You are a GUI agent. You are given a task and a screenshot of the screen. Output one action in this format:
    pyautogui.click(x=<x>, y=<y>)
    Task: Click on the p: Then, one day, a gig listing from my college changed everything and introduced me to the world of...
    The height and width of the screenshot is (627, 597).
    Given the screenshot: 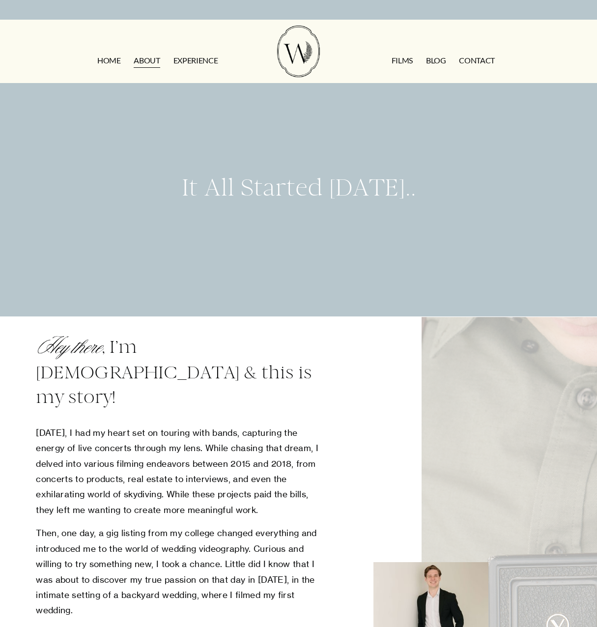 What is the action you would take?
    pyautogui.click(x=178, y=572)
    